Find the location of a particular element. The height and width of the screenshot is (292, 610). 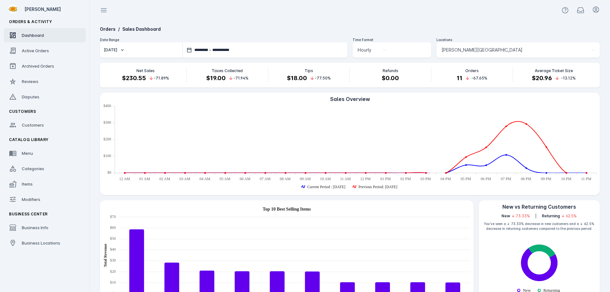

span: Categories is located at coordinates (33, 168).